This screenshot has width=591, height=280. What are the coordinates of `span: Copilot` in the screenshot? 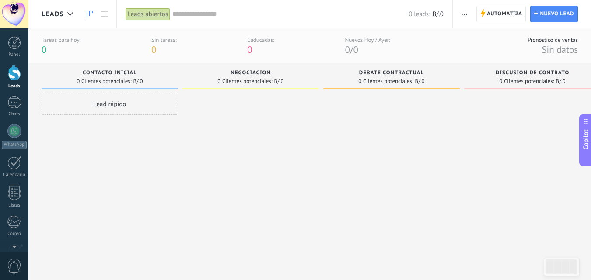 It's located at (586, 140).